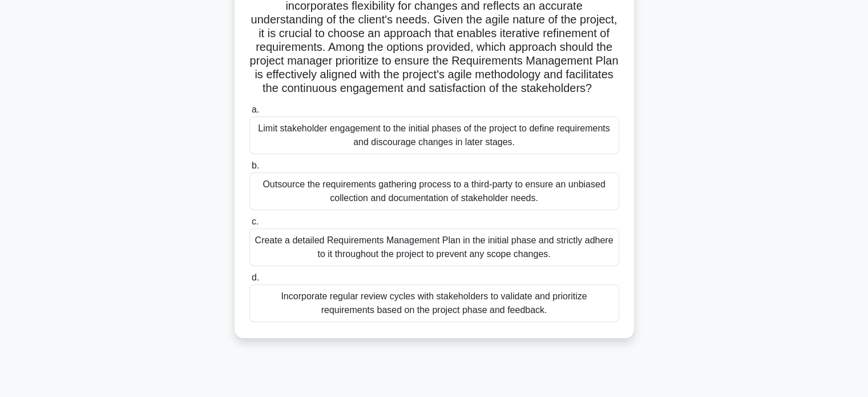 This screenshot has width=868, height=397. Describe the element at coordinates (434, 304) in the screenshot. I see `div: Incorporate regular review cycles with stakeholders to validate and prioritize requirements based...` at that location.